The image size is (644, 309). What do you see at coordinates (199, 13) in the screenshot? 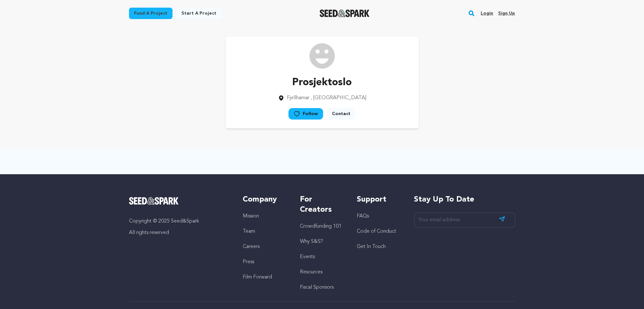
I see `a: Start a project` at bounding box center [199, 13].